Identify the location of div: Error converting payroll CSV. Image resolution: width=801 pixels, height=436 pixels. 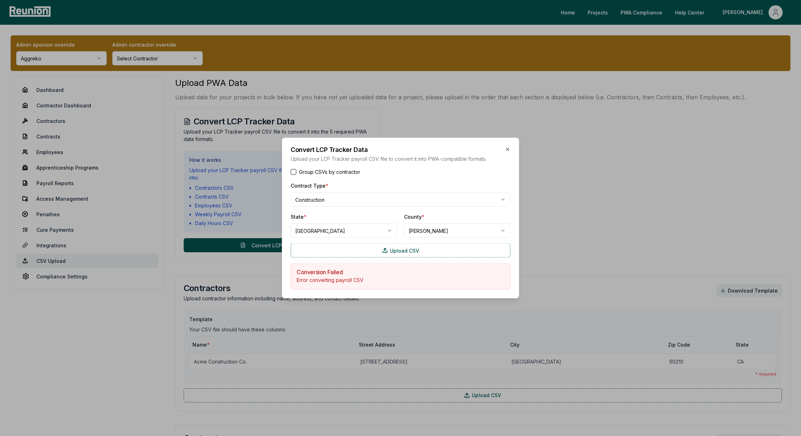
(400, 280).